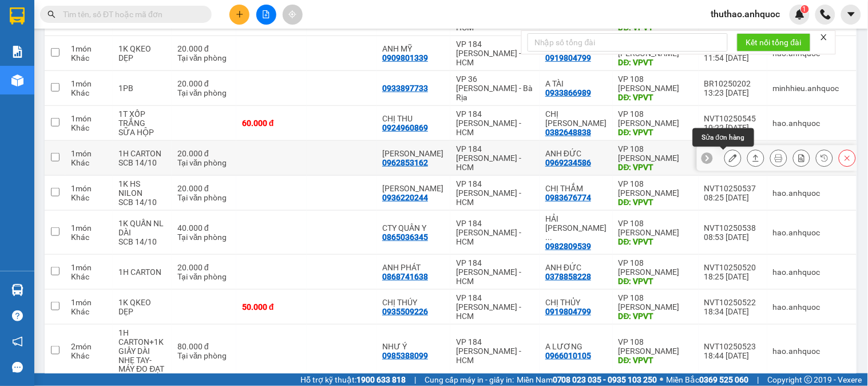  Describe the element at coordinates (413, 228) in the screenshot. I see `div: CTY QUÂN Y` at that location.